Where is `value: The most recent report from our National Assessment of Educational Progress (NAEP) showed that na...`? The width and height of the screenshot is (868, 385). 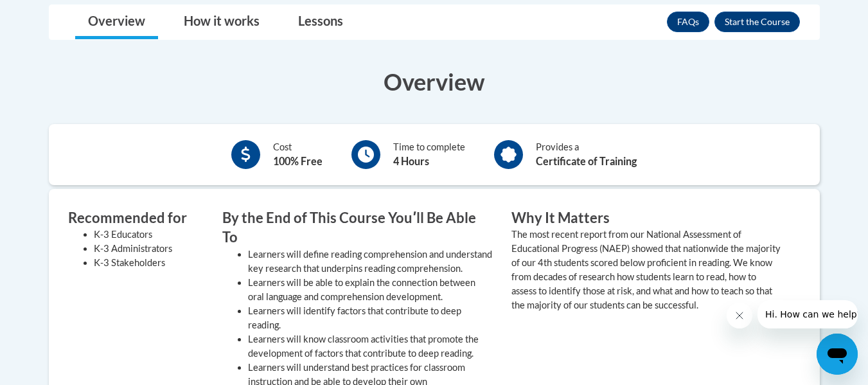 value: The most recent report from our National Assessment of Educational Progress (NAEP) showed that na... is located at coordinates (646, 269).